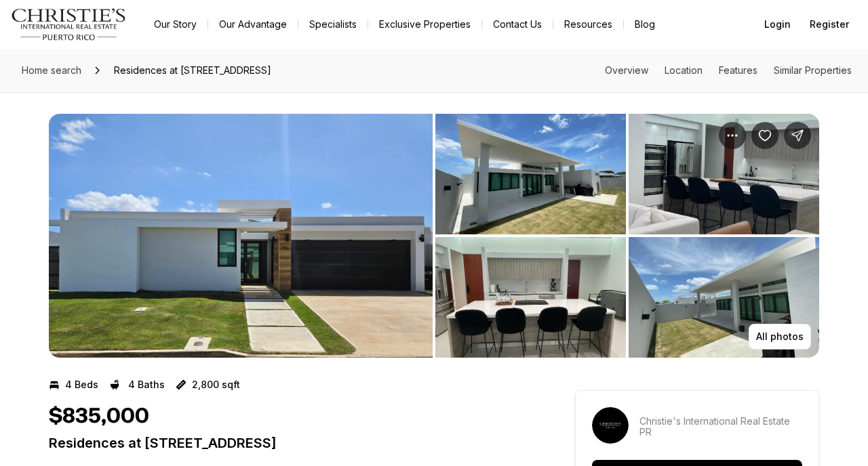  What do you see at coordinates (830, 24) in the screenshot?
I see `span: Register` at bounding box center [830, 24].